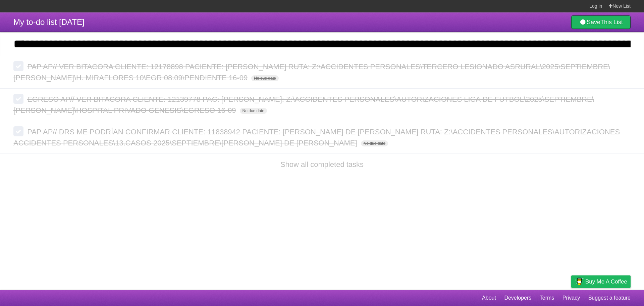  Describe the element at coordinates (601, 282) in the screenshot. I see `a: Buy me a coffee` at that location.